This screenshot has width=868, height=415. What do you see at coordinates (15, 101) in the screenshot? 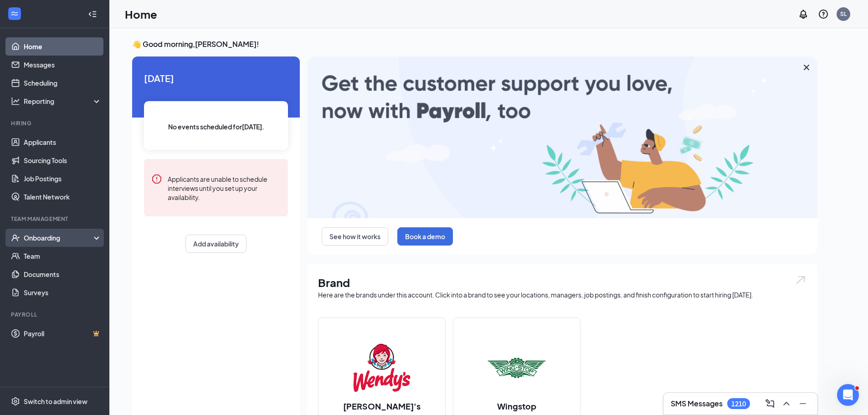
I see `svg: Analysis` at bounding box center [15, 101].